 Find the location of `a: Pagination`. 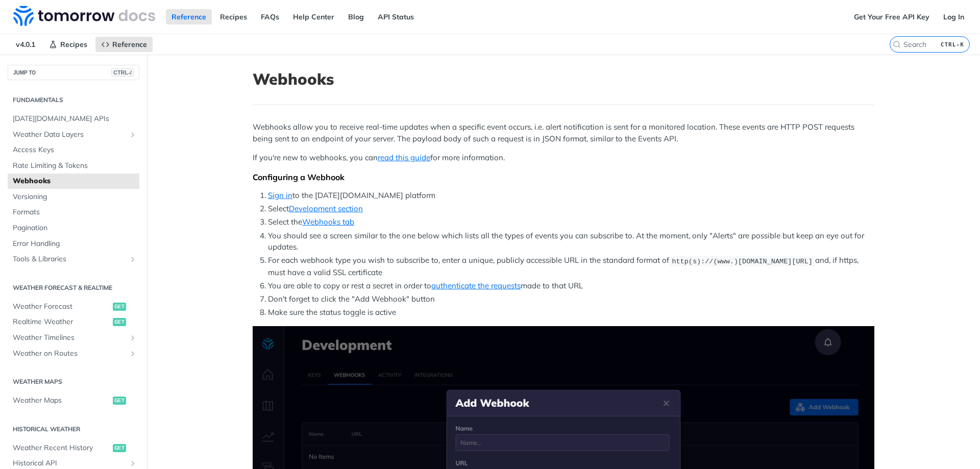

a: Pagination is located at coordinates (73, 228).